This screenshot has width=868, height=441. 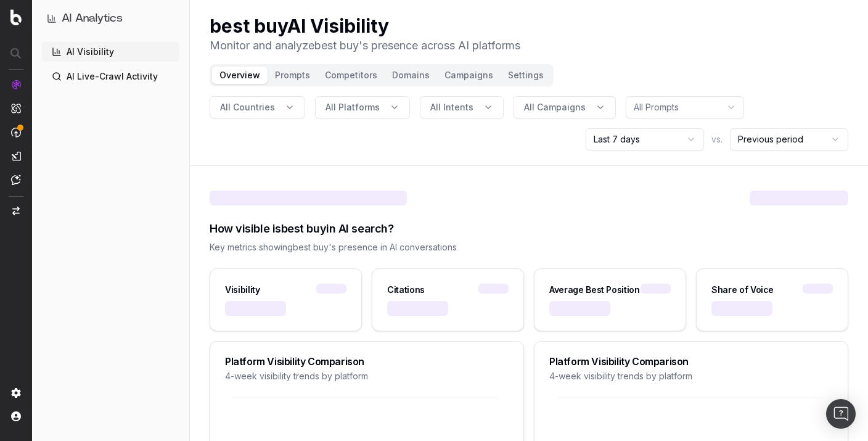 I want to click on span: All Campaigns, so click(x=555, y=107).